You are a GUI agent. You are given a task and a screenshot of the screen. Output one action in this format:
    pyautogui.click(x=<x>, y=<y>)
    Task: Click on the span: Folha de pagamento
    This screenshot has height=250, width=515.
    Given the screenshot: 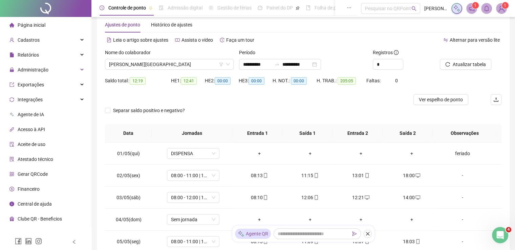 What is the action you would take?
    pyautogui.click(x=336, y=8)
    